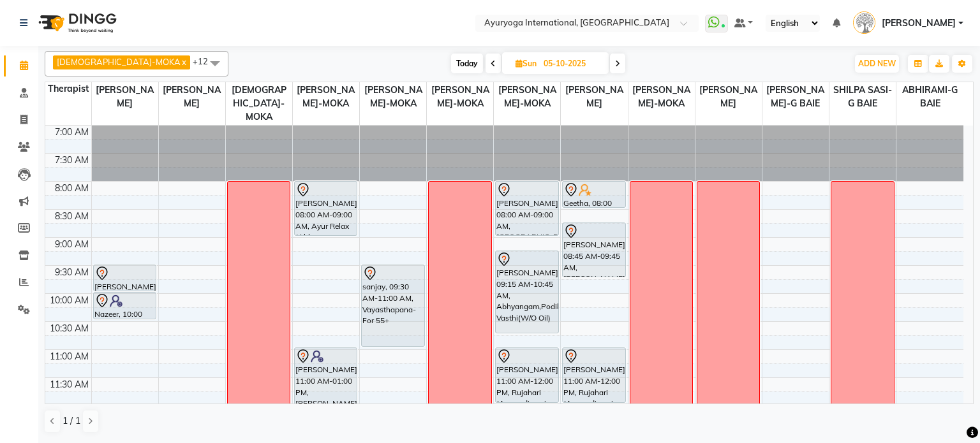  Describe the element at coordinates (71, 160) in the screenshot. I see `div: 7:30 AM` at that location.